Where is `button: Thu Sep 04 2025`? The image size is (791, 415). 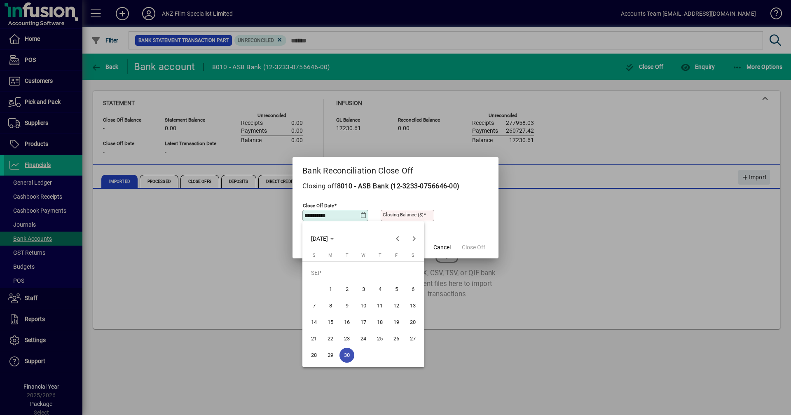 button: Thu Sep 04 2025 is located at coordinates (380, 289).